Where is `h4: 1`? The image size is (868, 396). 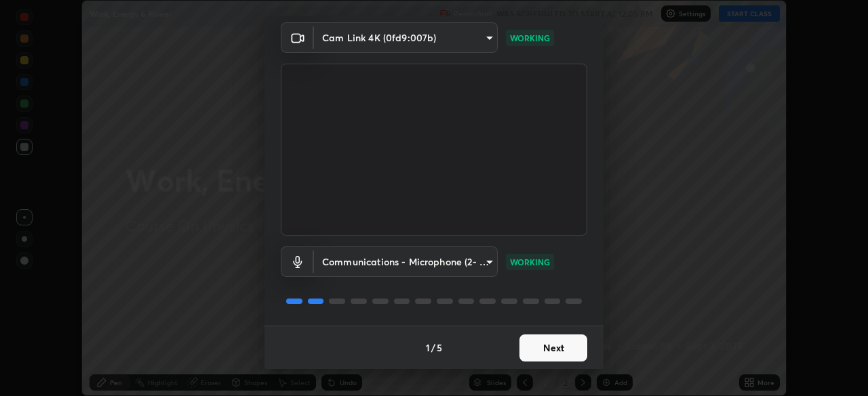
h4: 1 is located at coordinates (428, 348).